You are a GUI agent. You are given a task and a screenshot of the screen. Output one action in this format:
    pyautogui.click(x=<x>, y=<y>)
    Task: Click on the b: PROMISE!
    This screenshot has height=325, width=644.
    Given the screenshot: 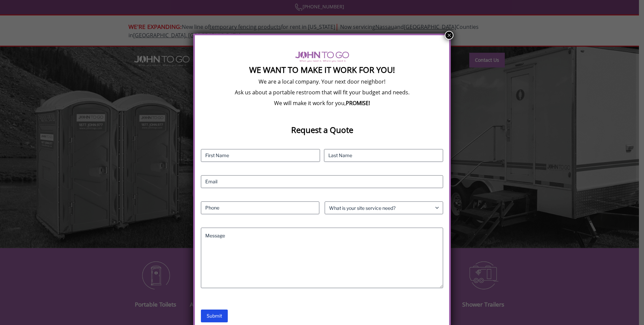 What is the action you would take?
    pyautogui.click(x=358, y=103)
    